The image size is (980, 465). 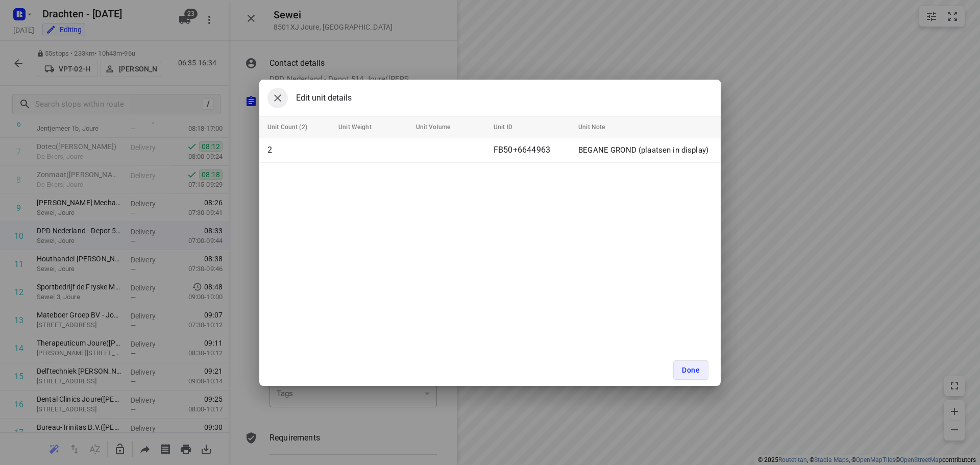 What do you see at coordinates (294, 127) in the screenshot?
I see `span: Unit Count (2)` at bounding box center [294, 127].